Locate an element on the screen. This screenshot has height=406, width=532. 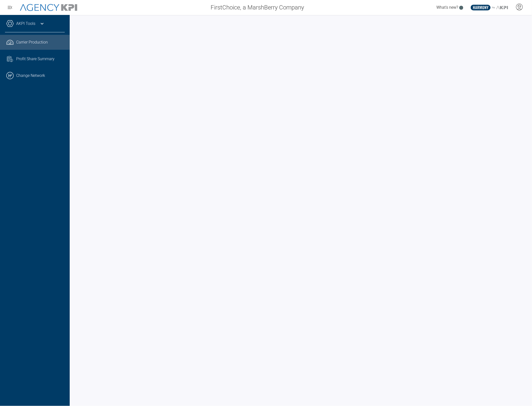
span: FirstChoice, a MarshBerry Company is located at coordinates (257, 7).